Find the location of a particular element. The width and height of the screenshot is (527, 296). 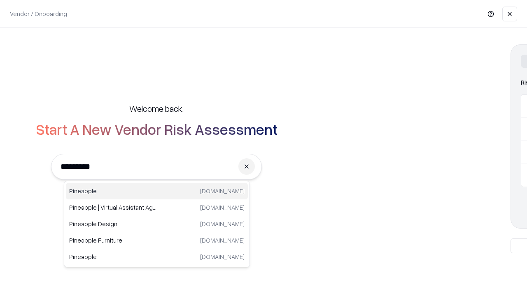

p: Pineapple | Virtual Assistant Agency is located at coordinates (113, 207).